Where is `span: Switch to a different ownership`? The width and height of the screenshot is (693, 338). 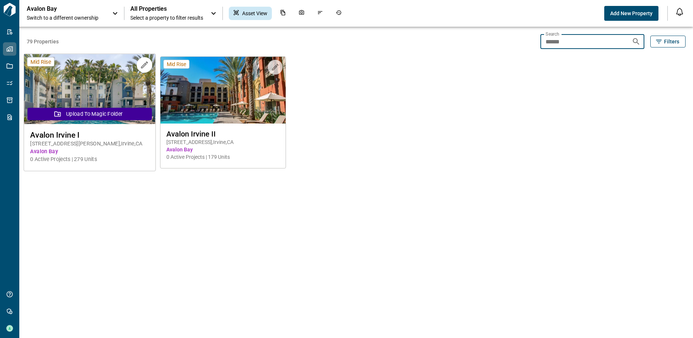
span: Switch to a different ownership is located at coordinates (66, 18).